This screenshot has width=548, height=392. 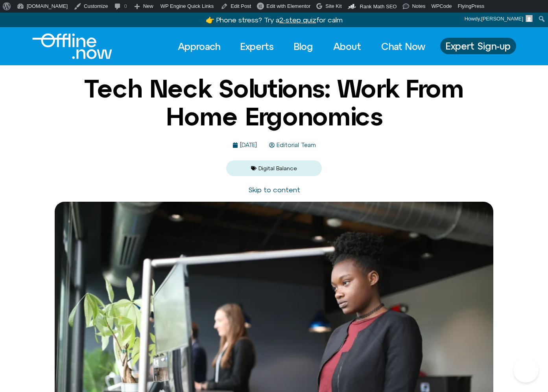 I want to click on a: Editorial Team, so click(x=293, y=145).